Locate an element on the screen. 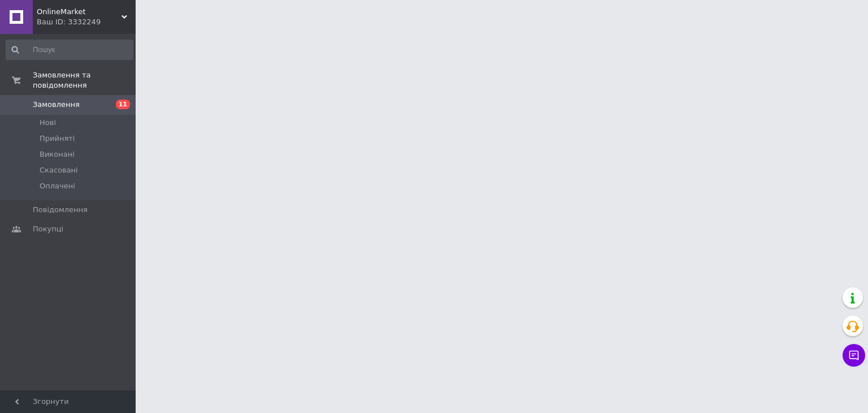  span: Скасовані is located at coordinates (59, 170).